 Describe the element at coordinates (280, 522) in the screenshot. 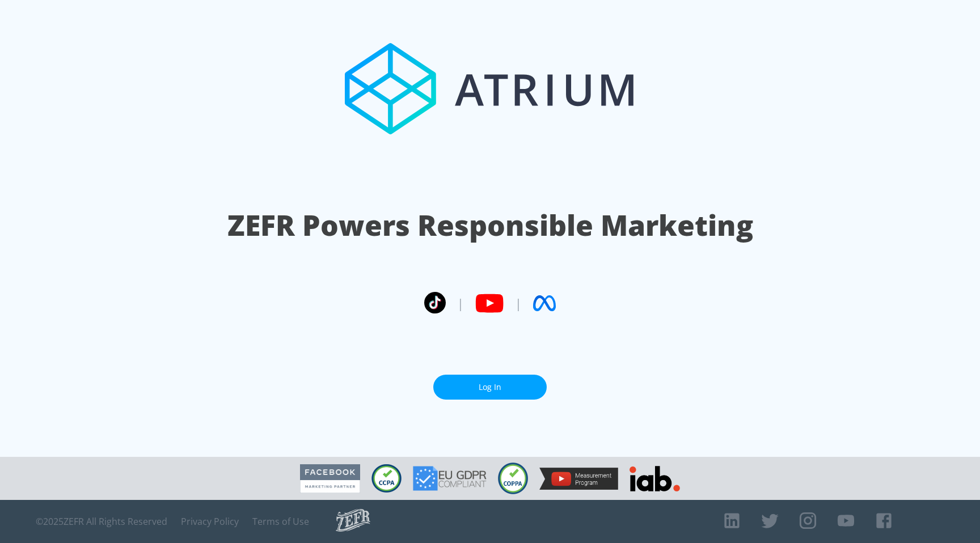

I see `a: Terms of Use` at that location.